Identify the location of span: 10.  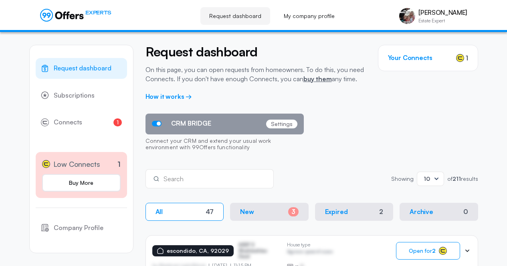
(427, 179).